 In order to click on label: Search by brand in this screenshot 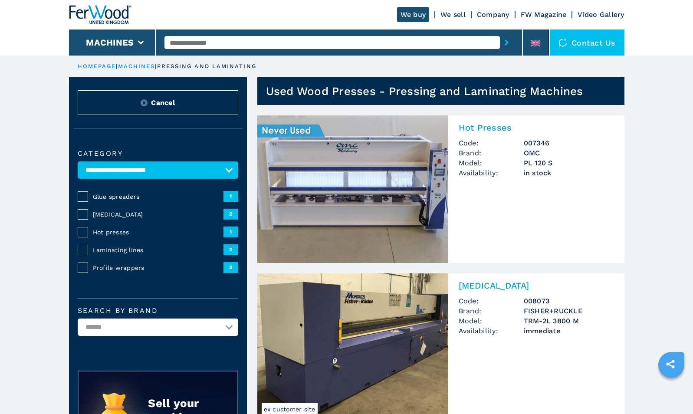, I will do `click(158, 311)`.